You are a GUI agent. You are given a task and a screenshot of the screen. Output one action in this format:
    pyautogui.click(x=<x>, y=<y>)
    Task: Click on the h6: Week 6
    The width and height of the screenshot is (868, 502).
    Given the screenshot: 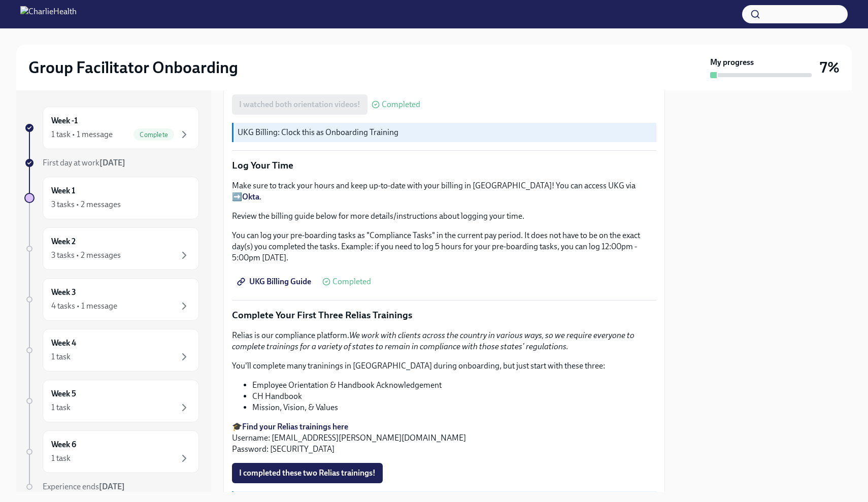 What is the action you would take?
    pyautogui.click(x=63, y=444)
    